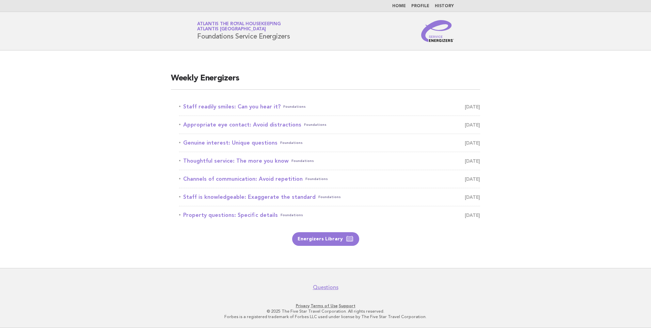  What do you see at coordinates (326, 287) in the screenshot?
I see `a: Questions` at bounding box center [326, 287].